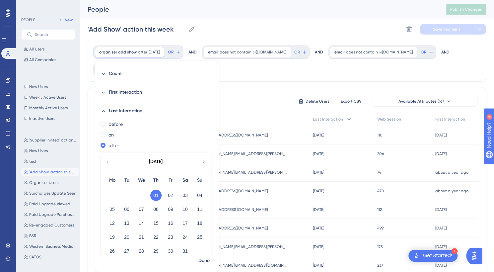  Describe the element at coordinates (127, 223) in the screenshot. I see `button: 13` at that location.